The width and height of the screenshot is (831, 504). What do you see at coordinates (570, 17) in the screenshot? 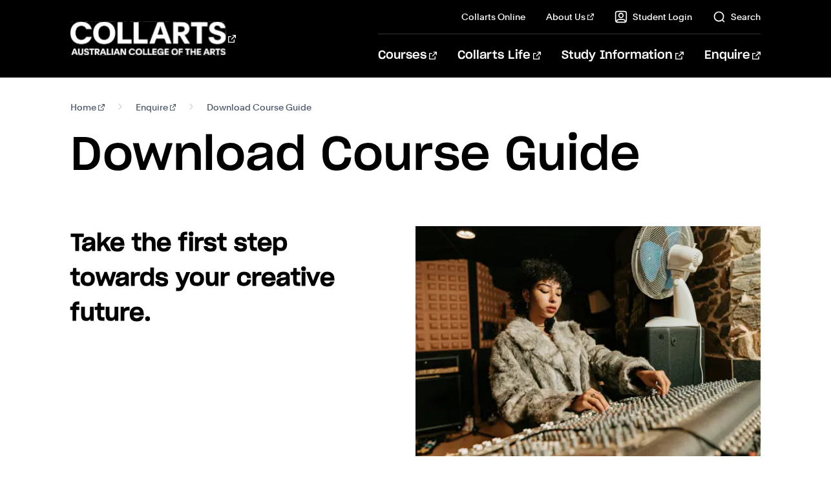
I see `a: About Us` at bounding box center [570, 17].